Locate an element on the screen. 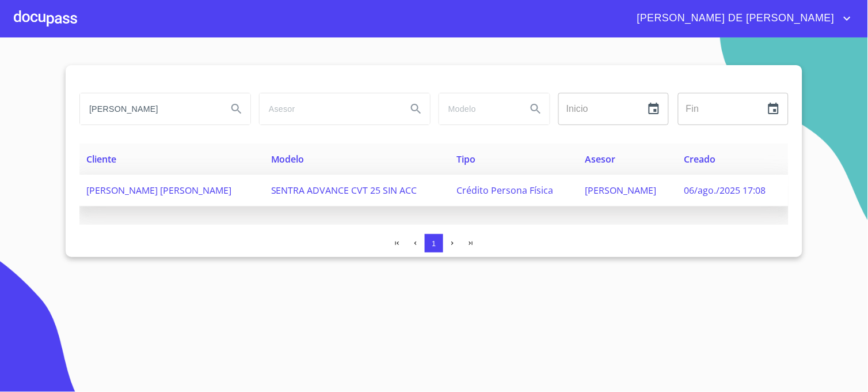  span: Asesor is located at coordinates (601, 159).